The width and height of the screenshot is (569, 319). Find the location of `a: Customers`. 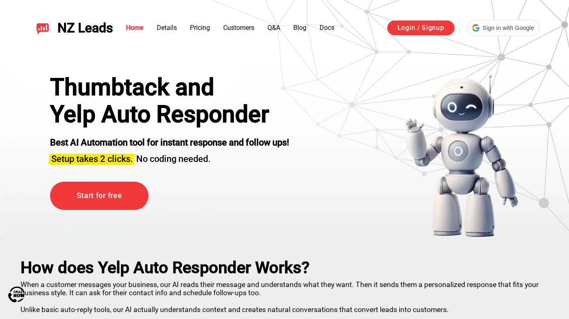

a: Customers is located at coordinates (239, 27).